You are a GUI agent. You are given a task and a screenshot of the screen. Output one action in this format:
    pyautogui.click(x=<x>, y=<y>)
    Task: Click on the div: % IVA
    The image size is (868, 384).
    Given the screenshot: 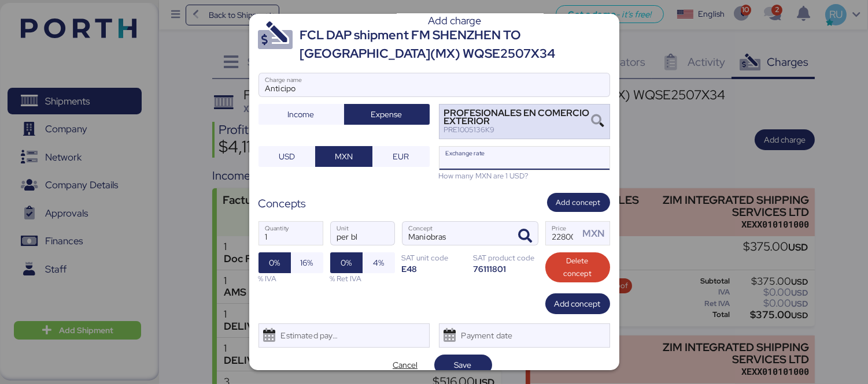 What is the action you would take?
    pyautogui.click(x=290, y=278)
    